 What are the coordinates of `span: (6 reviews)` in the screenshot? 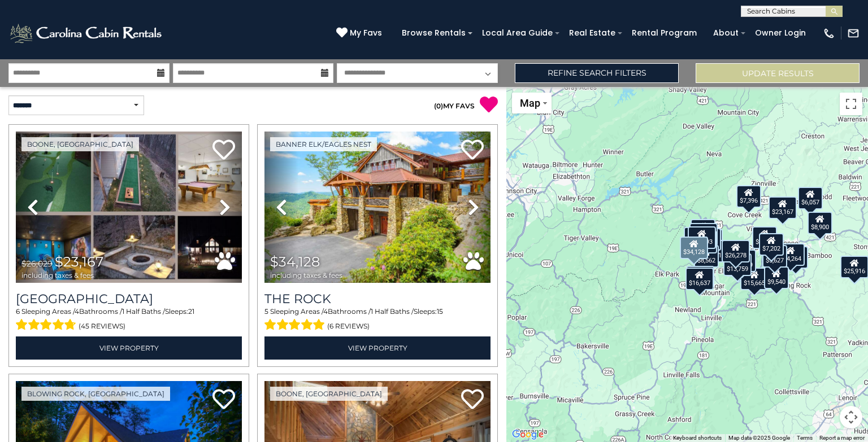 It's located at (349, 327).